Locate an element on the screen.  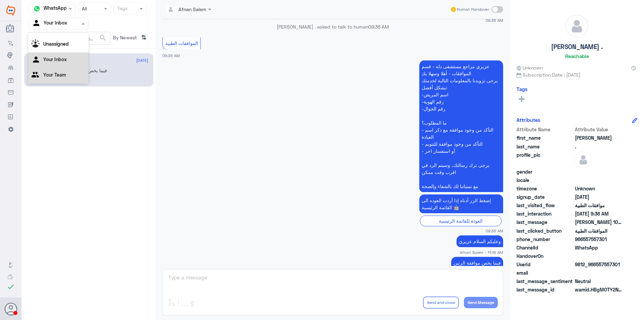
span: phone_number is located at coordinates (545, 239).